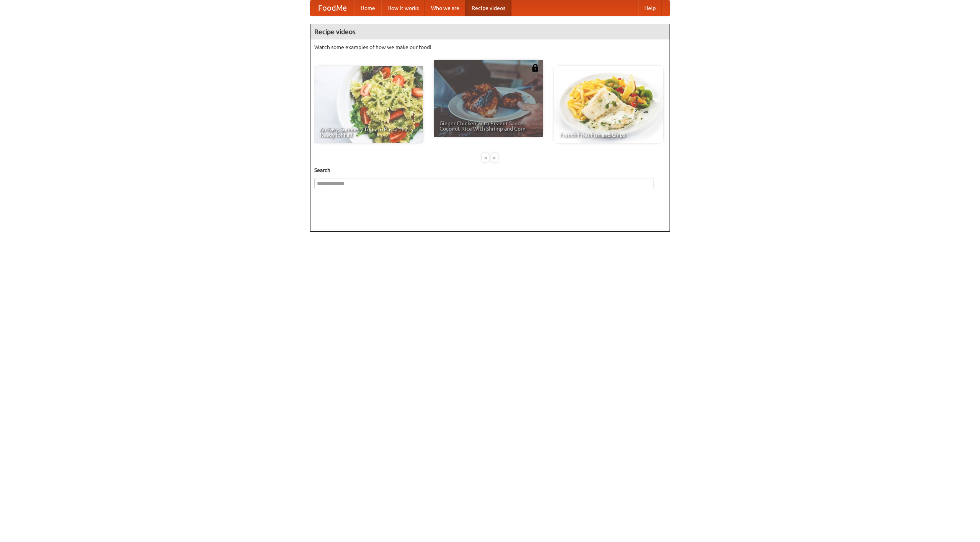 The height and width of the screenshot is (542, 980). Describe the element at coordinates (445, 8) in the screenshot. I see `a: Who we are` at that location.